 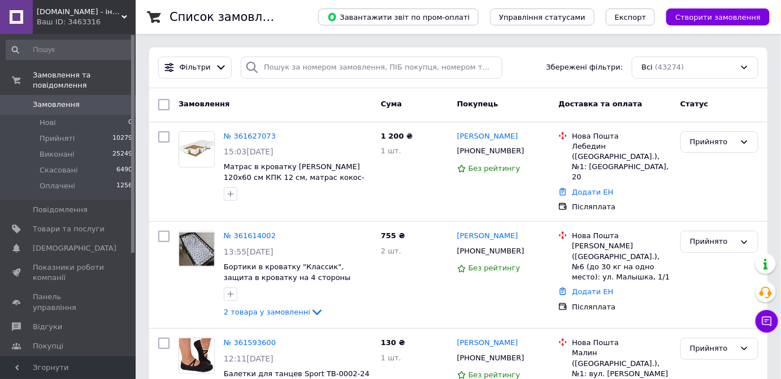 What do you see at coordinates (47, 327) in the screenshot?
I see `span: Відгуки` at bounding box center [47, 327].